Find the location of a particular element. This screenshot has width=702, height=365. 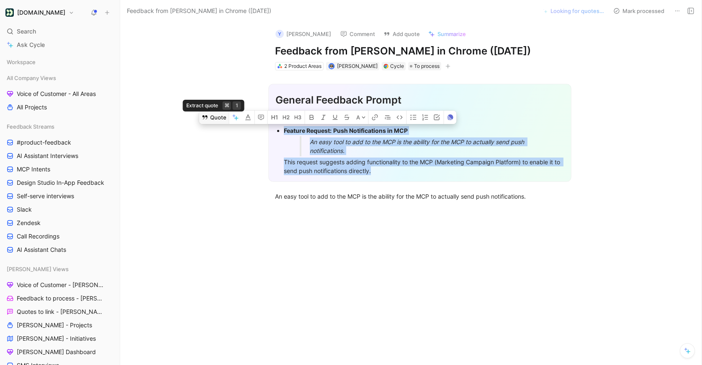

div: Feedback Streams is located at coordinates (60, 127).